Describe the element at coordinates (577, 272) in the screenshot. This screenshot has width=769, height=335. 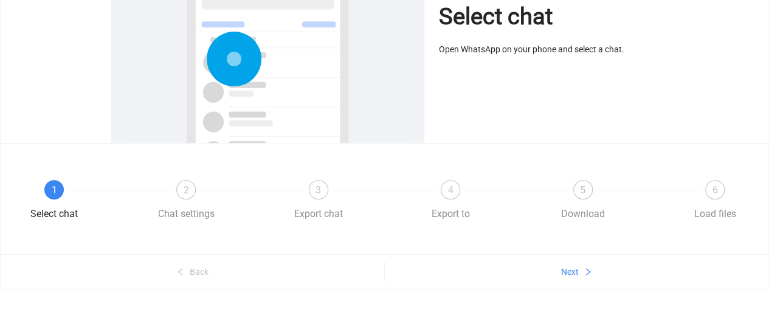
I see `button: Nextright` at that location.